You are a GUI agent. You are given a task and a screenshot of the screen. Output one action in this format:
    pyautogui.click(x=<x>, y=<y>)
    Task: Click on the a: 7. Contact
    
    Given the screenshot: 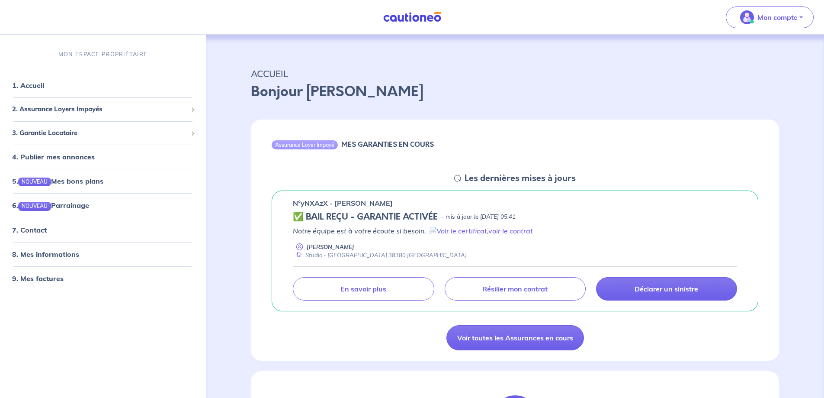 What is the action you would take?
    pyautogui.click(x=29, y=229)
    